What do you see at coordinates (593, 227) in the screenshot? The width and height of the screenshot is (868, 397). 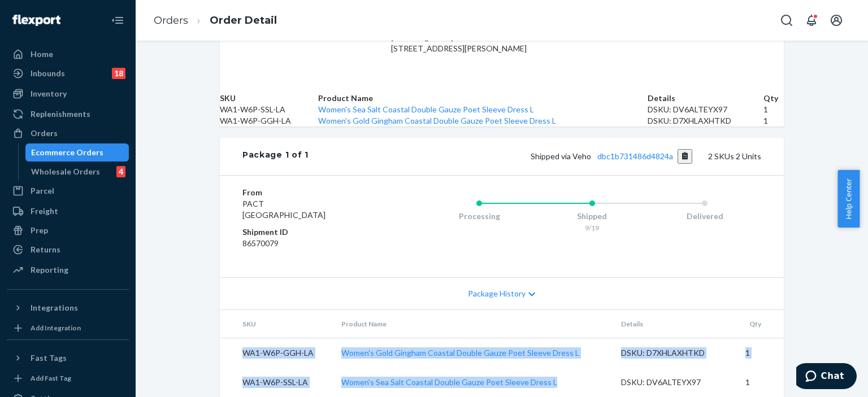 I see `div: 9/19` at bounding box center [593, 227].